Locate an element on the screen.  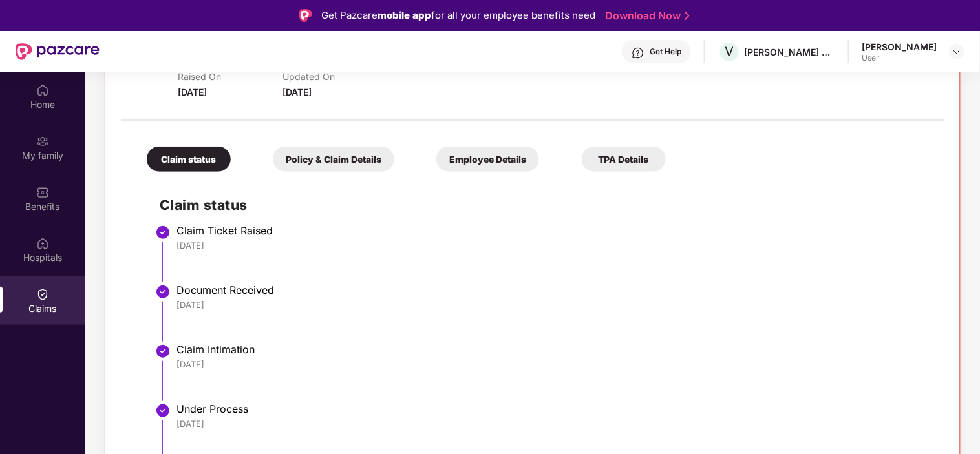
div: Claim Ticket Raised is located at coordinates (554, 231).